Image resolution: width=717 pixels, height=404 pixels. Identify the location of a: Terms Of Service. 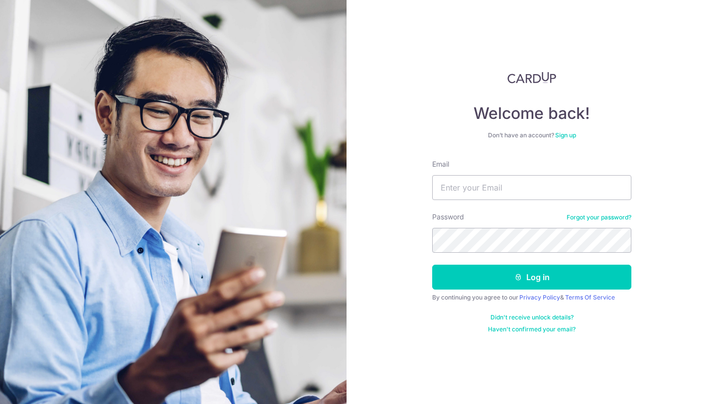
(590, 297).